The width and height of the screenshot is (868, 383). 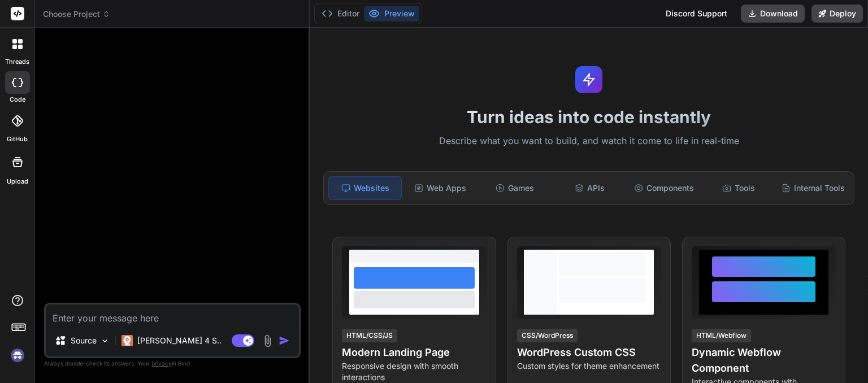 What do you see at coordinates (284, 341) in the screenshot?
I see `img: icon` at bounding box center [284, 341].